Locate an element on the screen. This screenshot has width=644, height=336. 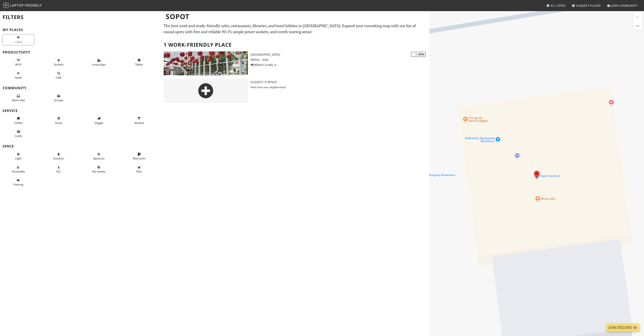
span: Long stays is located at coordinates (99, 64).